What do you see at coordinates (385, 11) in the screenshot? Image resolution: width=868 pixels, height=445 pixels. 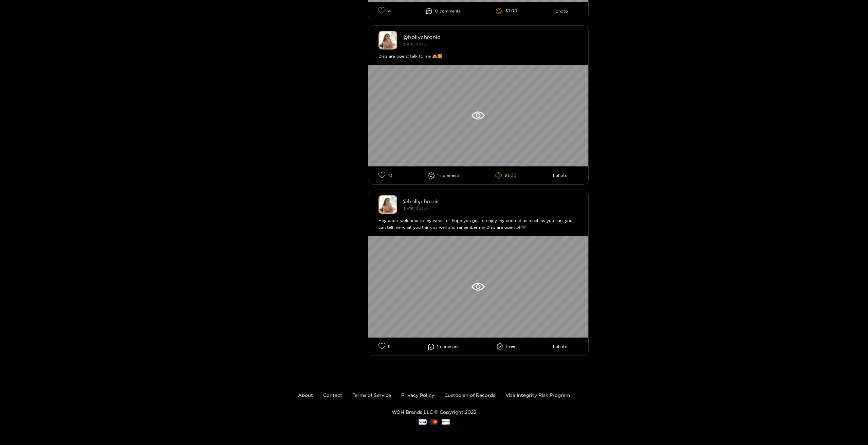 I see `li: 4` at bounding box center [385, 11].